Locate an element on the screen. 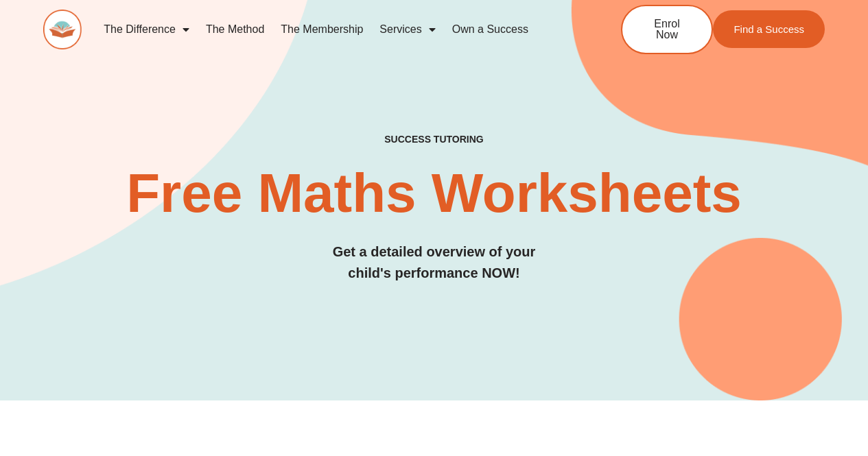 This screenshot has width=868, height=456. a: Enrol Now is located at coordinates (667, 29).